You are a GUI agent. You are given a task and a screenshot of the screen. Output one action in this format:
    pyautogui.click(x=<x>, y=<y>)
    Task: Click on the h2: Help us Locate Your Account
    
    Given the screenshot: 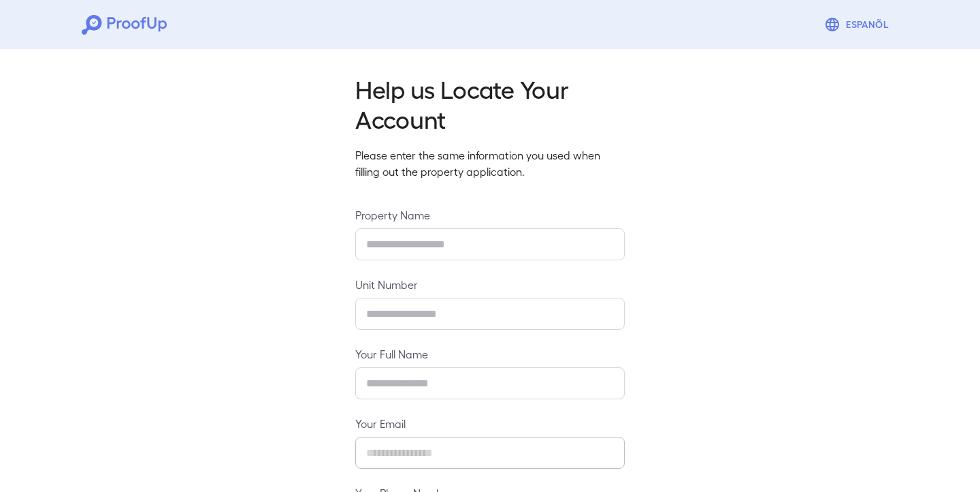 What is the action you would take?
    pyautogui.click(x=490, y=103)
    